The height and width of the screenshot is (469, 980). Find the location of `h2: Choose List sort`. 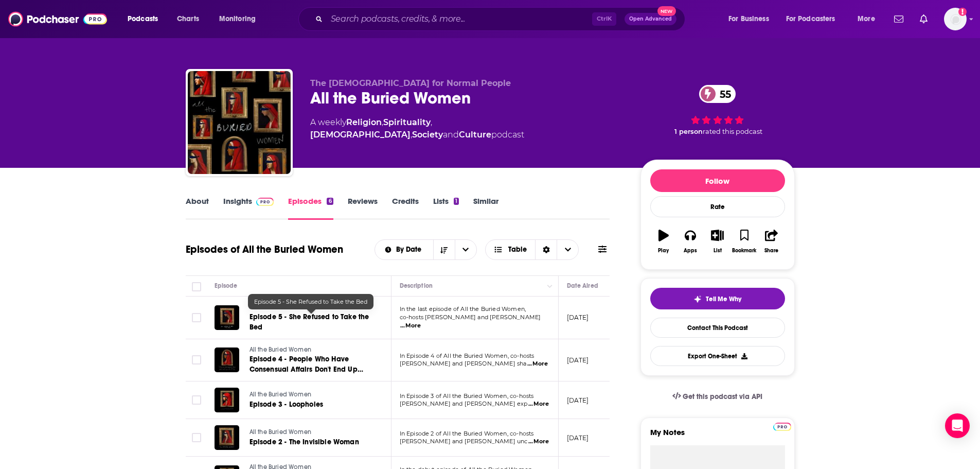

h2: Choose List sort is located at coordinates (426, 250).